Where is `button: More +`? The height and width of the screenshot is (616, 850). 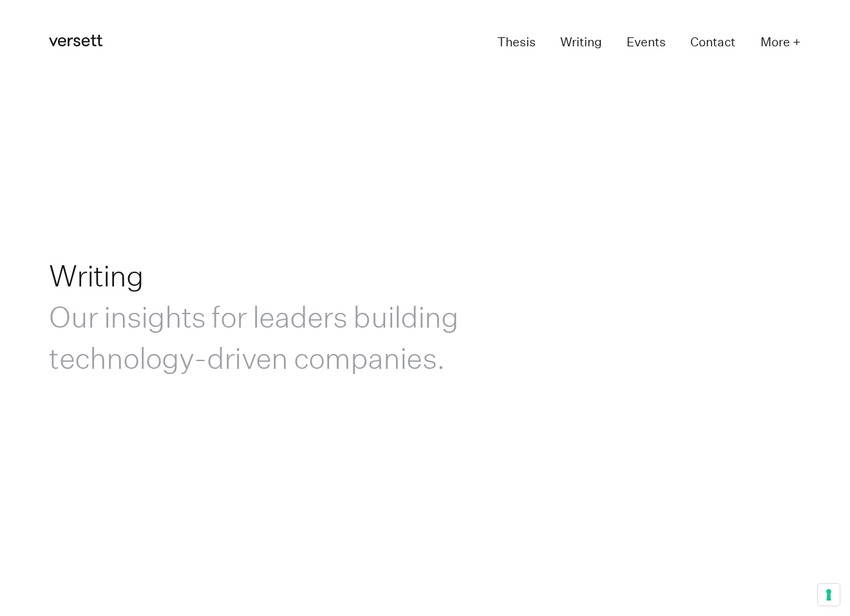
button: More + is located at coordinates (780, 43).